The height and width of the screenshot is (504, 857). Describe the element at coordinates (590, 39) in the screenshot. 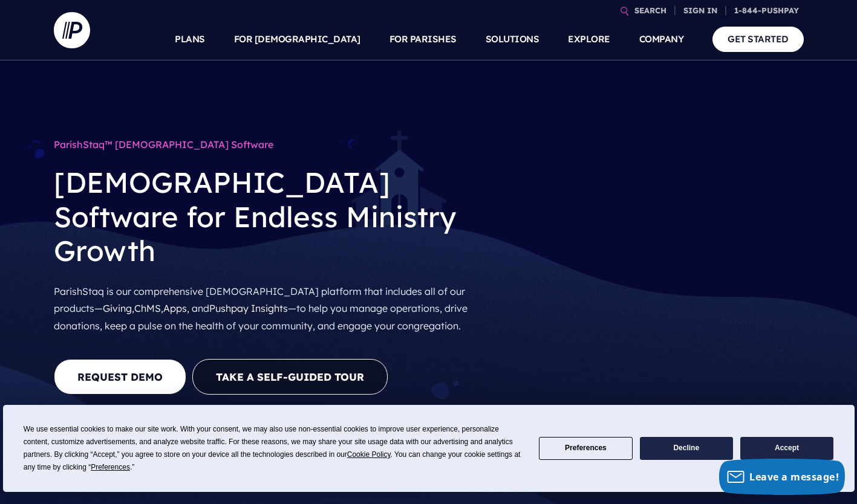

I see `a: EXPLORE` at that location.